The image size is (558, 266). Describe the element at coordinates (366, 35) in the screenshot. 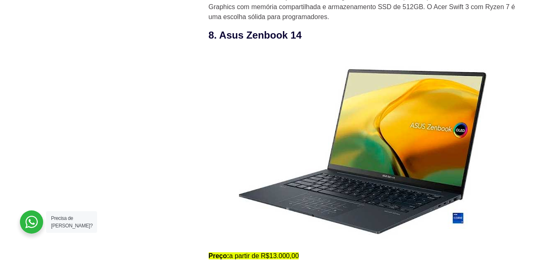

I see `h3: 8. Asus Zenbook 14` at that location.